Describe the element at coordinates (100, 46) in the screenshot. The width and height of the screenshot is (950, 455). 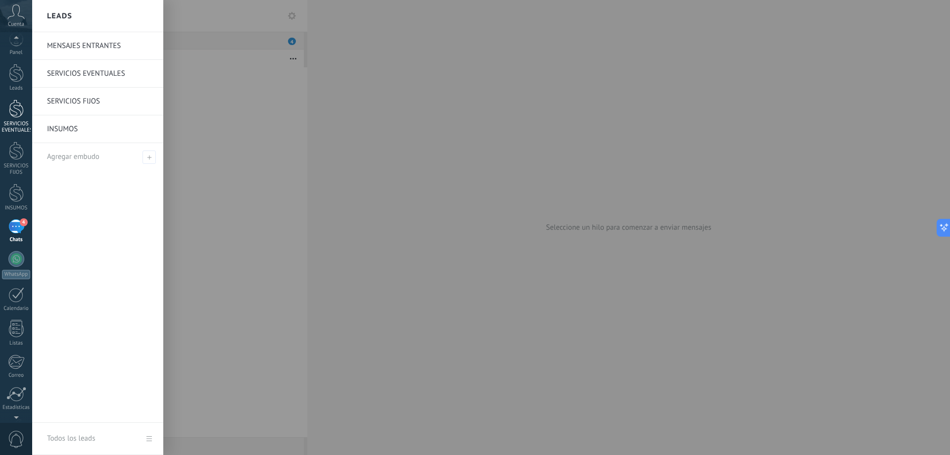
I see `a: MENSAJES ENTRANTES` at that location.